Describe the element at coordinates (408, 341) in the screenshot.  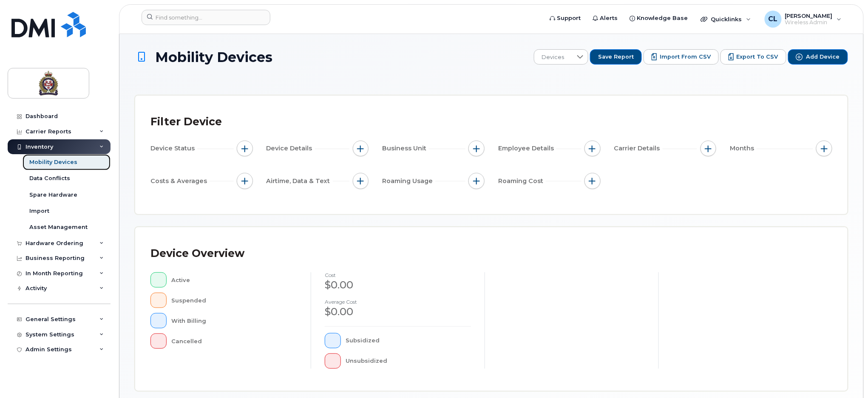
I see `div: Subsidized` at that location.